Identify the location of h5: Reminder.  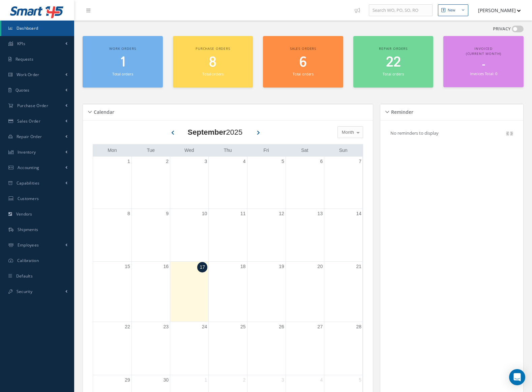
(401, 111).